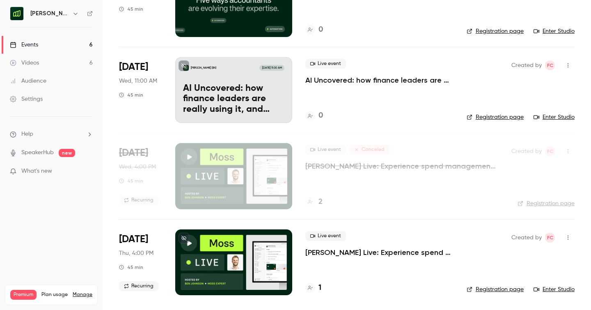 The image size is (591, 310). I want to click on span: new, so click(67, 153).